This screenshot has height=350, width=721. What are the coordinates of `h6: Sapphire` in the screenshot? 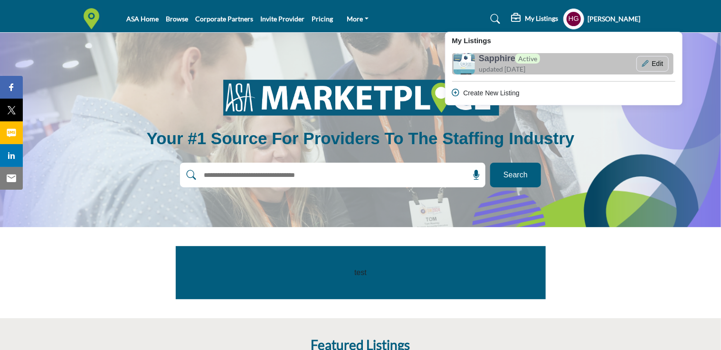 It's located at (509, 59).